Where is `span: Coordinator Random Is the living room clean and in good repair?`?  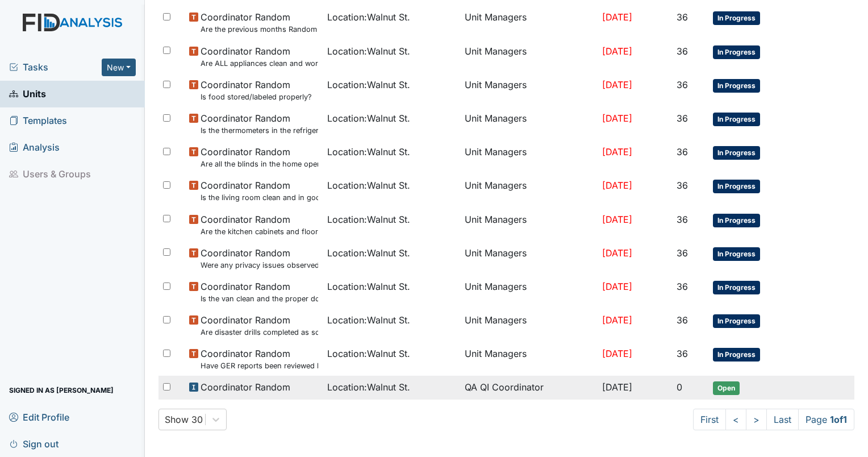 span: Coordinator Random Is the living room clean and in good repair? is located at coordinates (259, 191).